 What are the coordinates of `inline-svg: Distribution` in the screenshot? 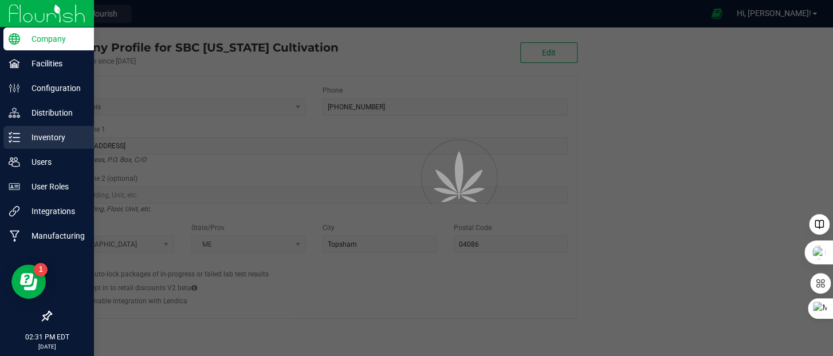 It's located at (14, 113).